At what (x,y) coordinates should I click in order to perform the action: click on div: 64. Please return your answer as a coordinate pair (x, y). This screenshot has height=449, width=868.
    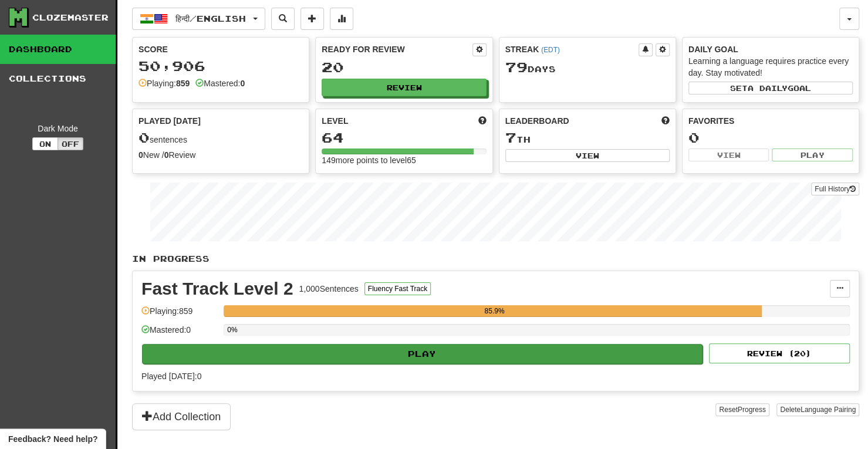
    Looking at the image, I should click on (404, 138).